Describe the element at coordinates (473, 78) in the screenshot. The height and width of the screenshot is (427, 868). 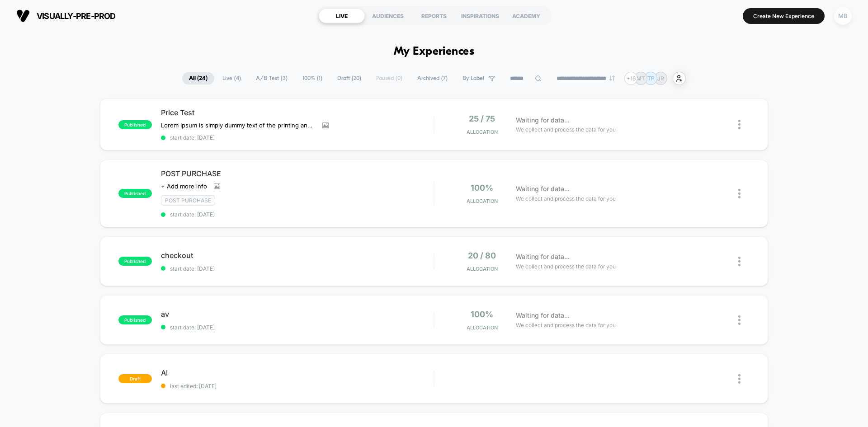
I see `span: By Label` at that location.